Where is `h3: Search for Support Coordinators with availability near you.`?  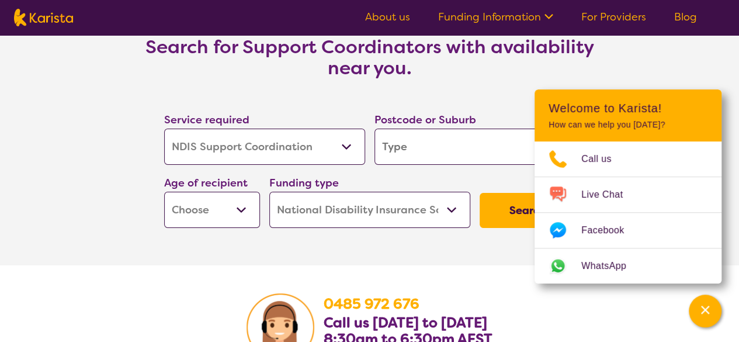 h3: Search for Support Coordinators with availability near you. is located at coordinates (370, 57).